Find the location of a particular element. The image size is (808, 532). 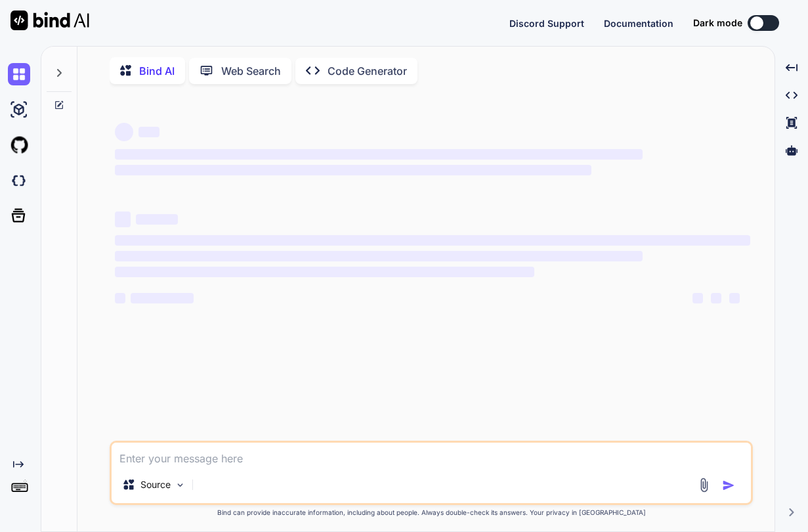

img: chat is located at coordinates (19, 74).